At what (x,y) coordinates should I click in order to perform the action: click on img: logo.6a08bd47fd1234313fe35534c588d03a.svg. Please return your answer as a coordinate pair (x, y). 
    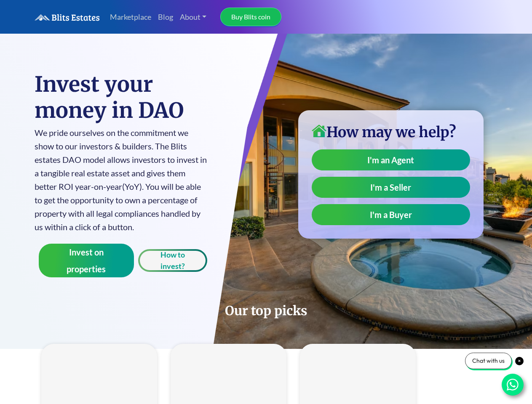
    Looking at the image, I should click on (67, 17).